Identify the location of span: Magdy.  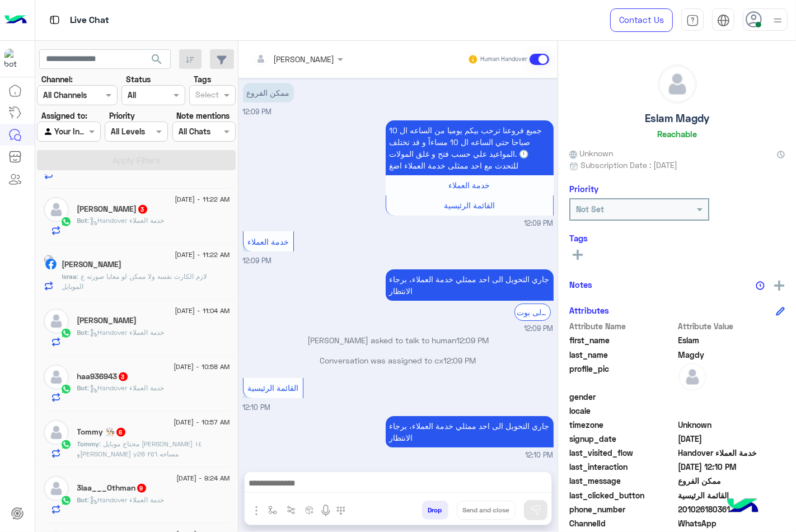
(732, 354).